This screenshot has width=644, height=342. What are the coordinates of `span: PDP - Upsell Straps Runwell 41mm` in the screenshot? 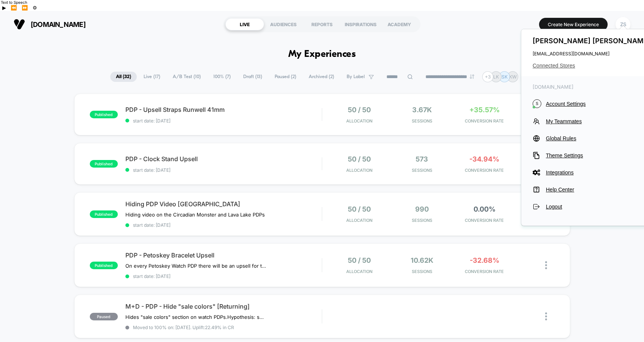 It's located at (224, 110).